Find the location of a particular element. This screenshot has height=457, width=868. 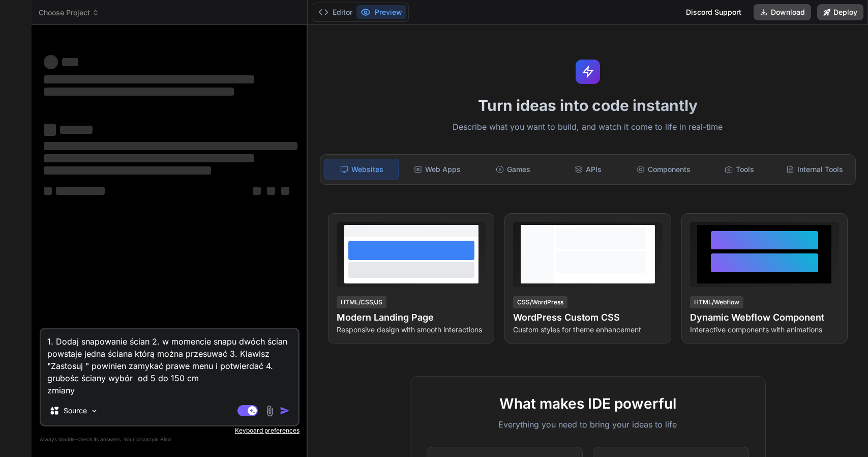

button: Editor is located at coordinates (335, 12).